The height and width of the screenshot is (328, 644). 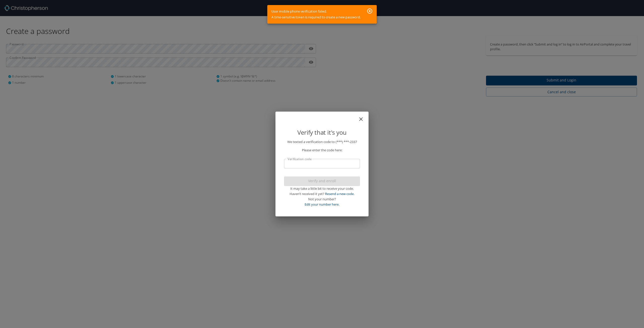 I want to click on div: It may take a little bit to receive your code., so click(x=322, y=189).